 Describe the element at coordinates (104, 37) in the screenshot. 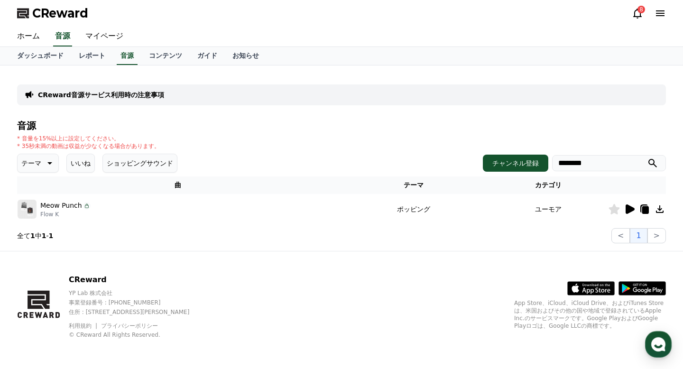

I see `a: マイページ` at that location.